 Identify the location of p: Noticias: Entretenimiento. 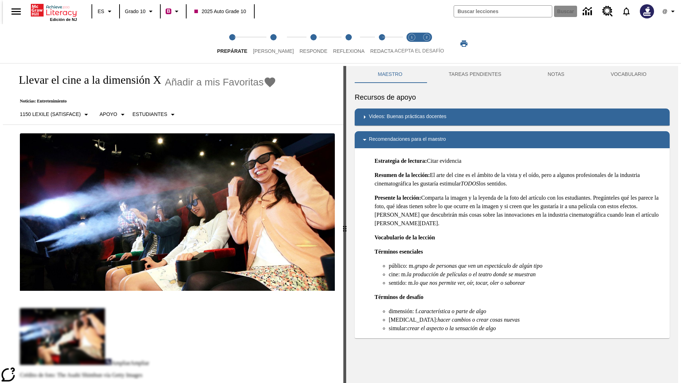
(144, 101).